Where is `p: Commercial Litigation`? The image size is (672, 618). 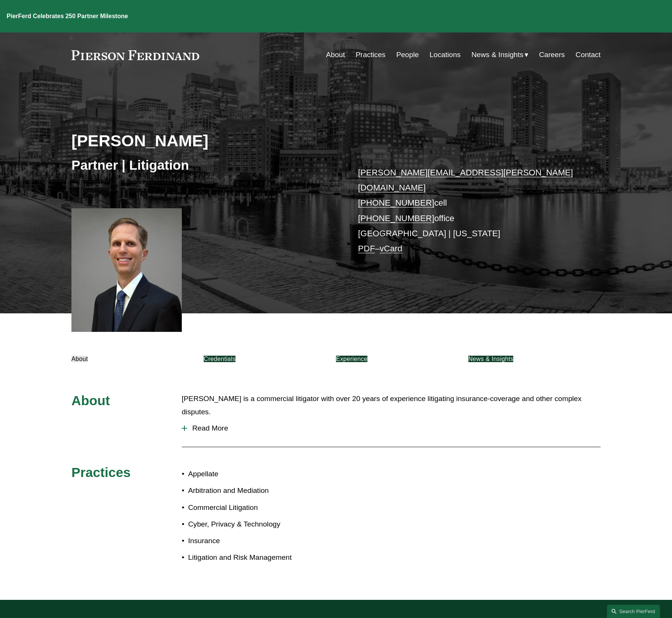
p: Commercial Litigation is located at coordinates (262, 508).